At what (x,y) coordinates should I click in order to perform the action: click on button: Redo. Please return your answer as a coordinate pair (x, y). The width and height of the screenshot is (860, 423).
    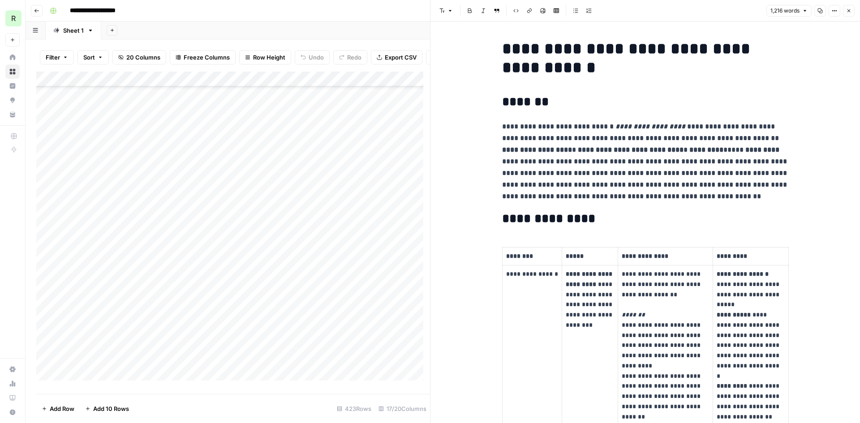
    Looking at the image, I should click on (350, 57).